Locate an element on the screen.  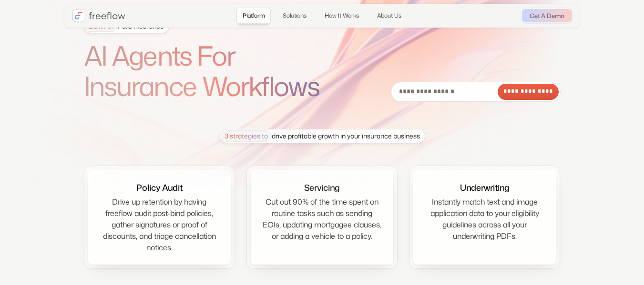
a: Solutions is located at coordinates (295, 16).